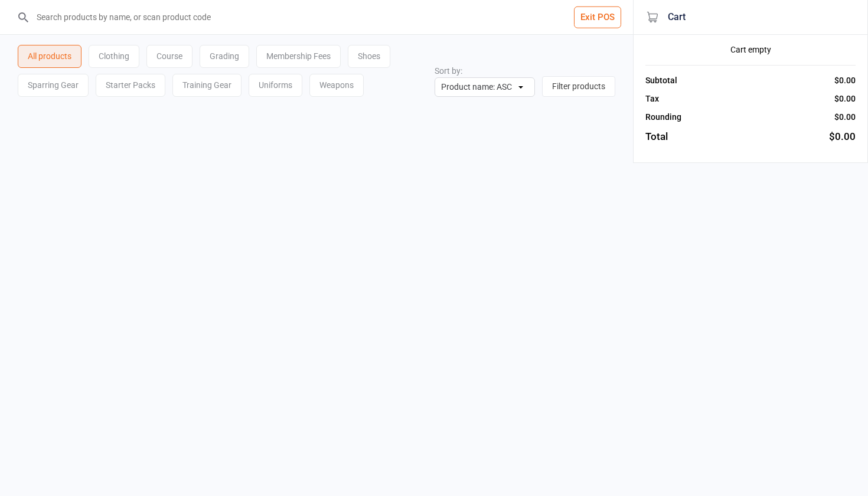 The height and width of the screenshot is (496, 868). What do you see at coordinates (369, 56) in the screenshot?
I see `div: Shoes` at bounding box center [369, 56].